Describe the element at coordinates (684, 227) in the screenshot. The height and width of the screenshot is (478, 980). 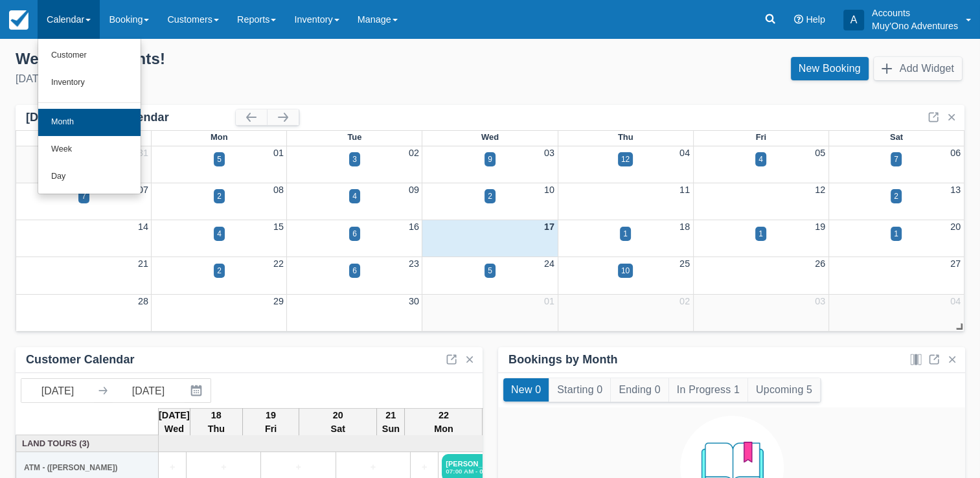
I see `a: 18` at that location.